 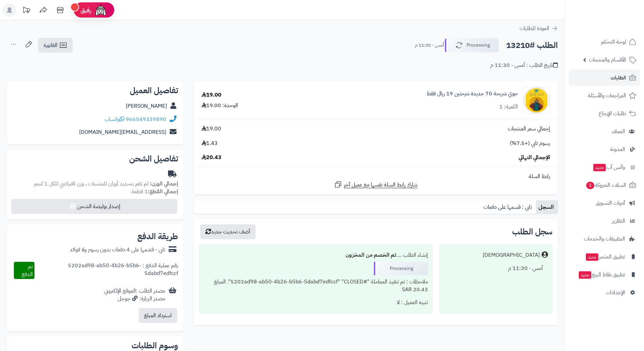 I want to click on h2: تفاصيل الشحن, so click(x=95, y=159).